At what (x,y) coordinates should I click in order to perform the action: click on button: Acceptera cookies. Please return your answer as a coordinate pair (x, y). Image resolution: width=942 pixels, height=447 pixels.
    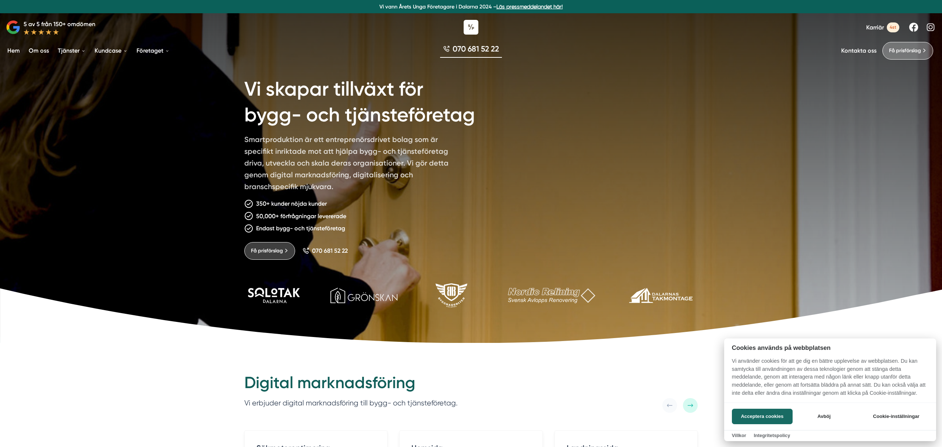
    Looking at the image, I should click on (762, 416).